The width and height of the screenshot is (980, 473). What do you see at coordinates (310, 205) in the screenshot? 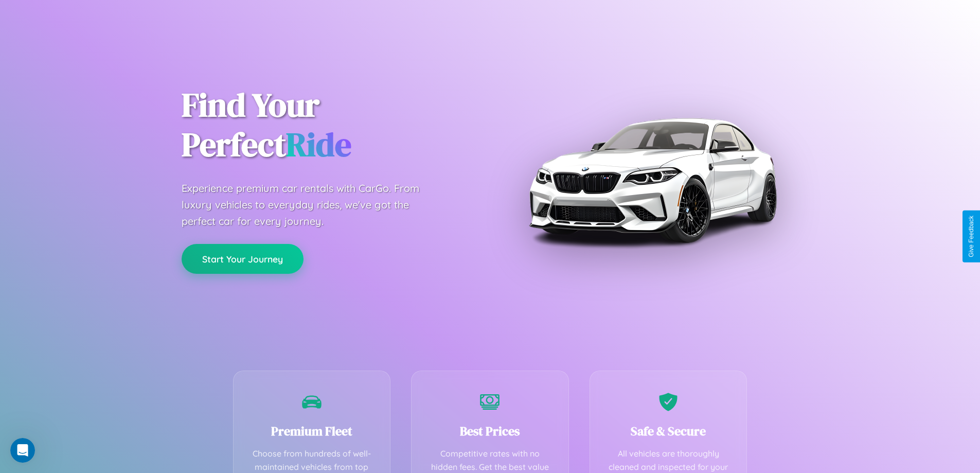
I see `p: Experience premium car rentals with CarGo. From luxury vehicles to everyday rides, we've got the ...` at bounding box center [310, 205].